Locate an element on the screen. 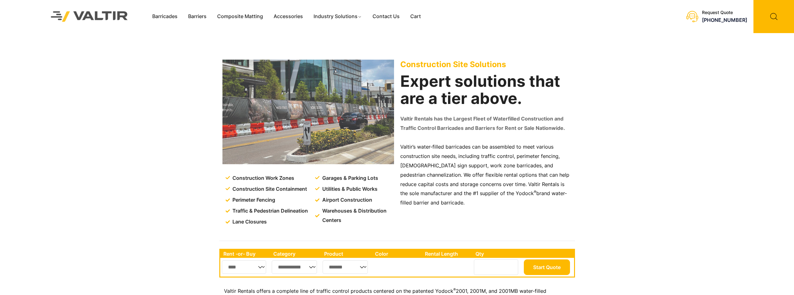  h2: Expert solutions that are a tier above. is located at coordinates (486, 90).